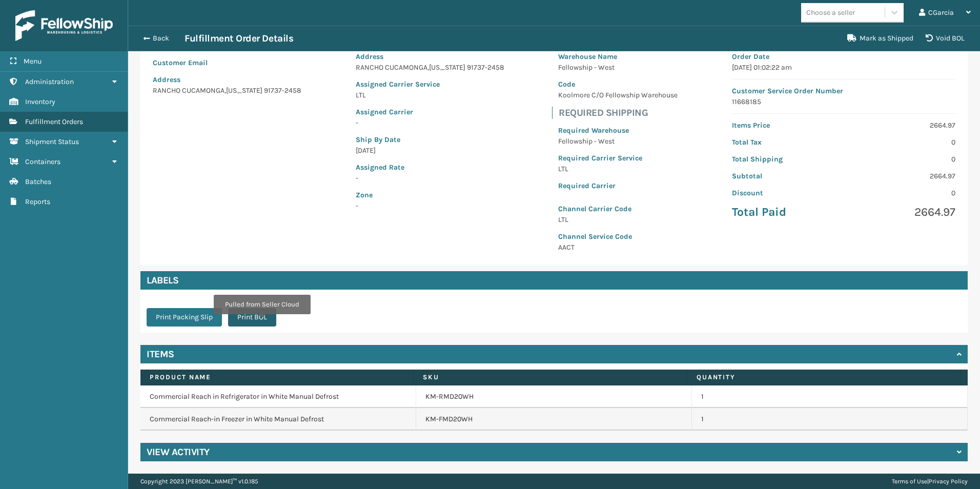  Describe the element at coordinates (945, 38) in the screenshot. I see `button: Void BOL` at that location.